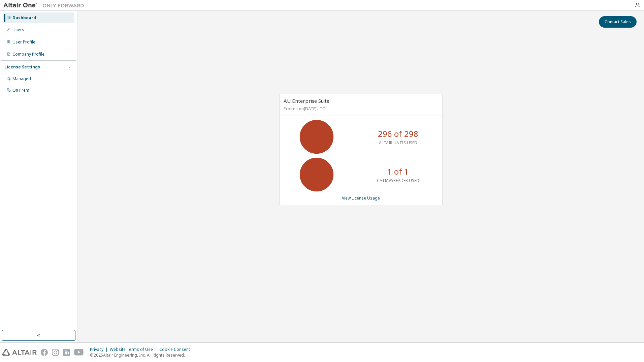 This screenshot has width=644, height=362. Describe the element at coordinates (135, 349) in the screenshot. I see `div: Website Terms of Use` at that location.